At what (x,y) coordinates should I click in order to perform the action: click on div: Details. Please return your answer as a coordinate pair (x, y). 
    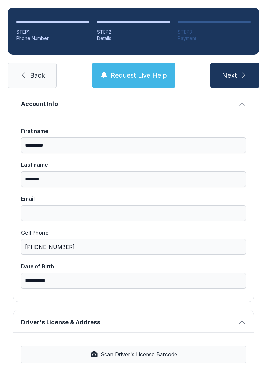
    Looking at the image, I should click on (133, 38).